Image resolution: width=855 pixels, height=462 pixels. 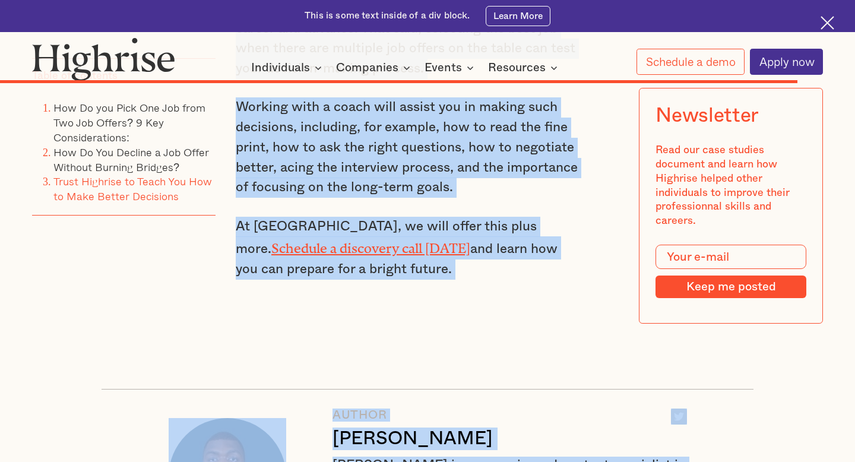 What do you see at coordinates (731, 287) in the screenshot?
I see `input: Keep me posted` at bounding box center [731, 287].